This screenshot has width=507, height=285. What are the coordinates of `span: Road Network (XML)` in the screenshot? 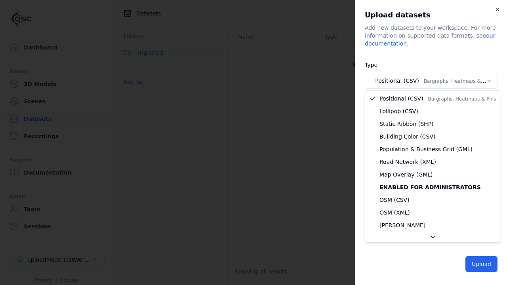 It's located at (408, 162).